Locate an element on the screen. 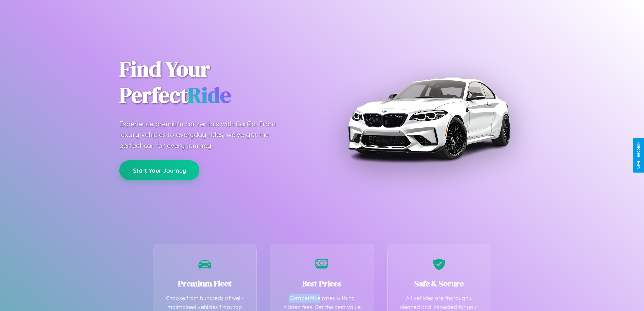 Image resolution: width=644 pixels, height=311 pixels. p: Experience premium car rentals with CarGo. From luxury vehicles to everyday rides, we've got the ... is located at coordinates (204, 135).